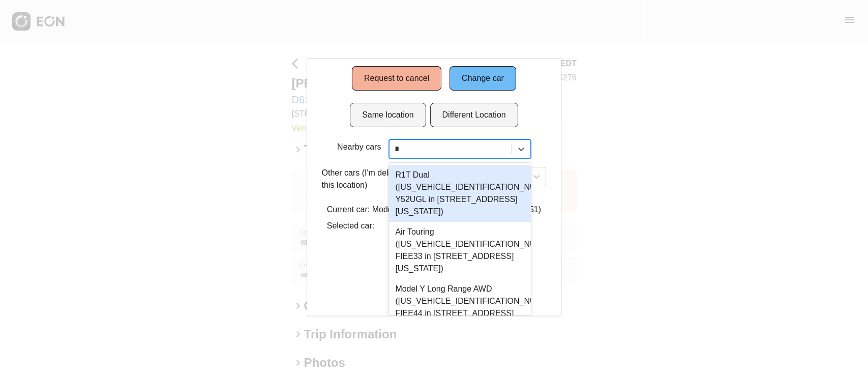 The width and height of the screenshot is (868, 374). Describe the element at coordinates (359, 147) in the screenshot. I see `p: Nearby cars` at that location.